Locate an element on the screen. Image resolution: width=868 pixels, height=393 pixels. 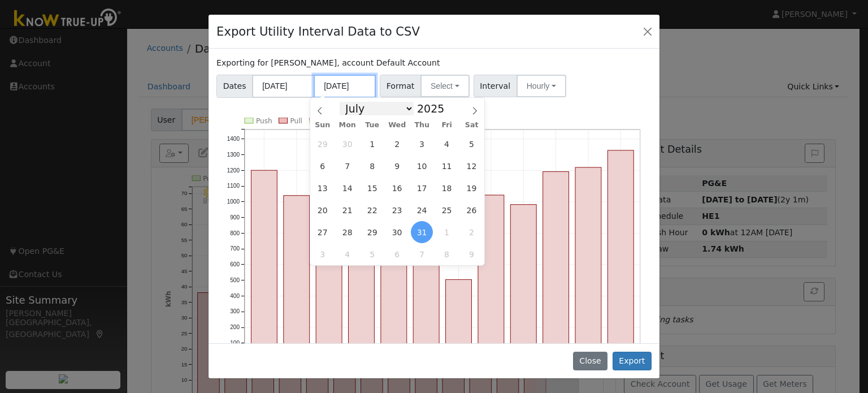
text: 1400 is located at coordinates (233, 138).